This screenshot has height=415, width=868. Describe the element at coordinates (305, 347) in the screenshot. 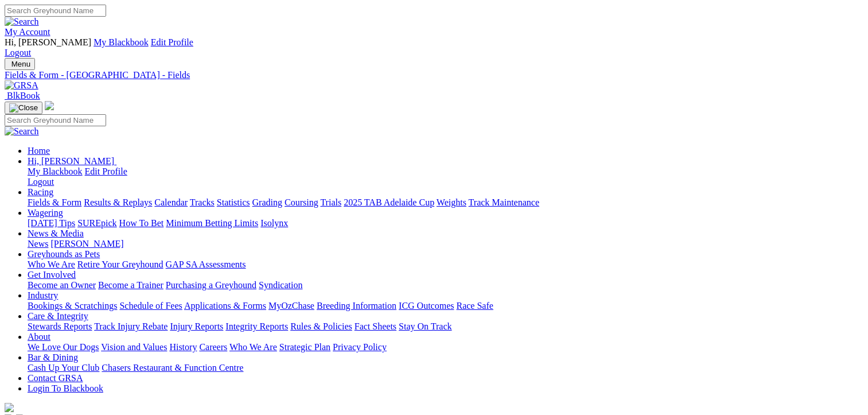

I see `a: Strategic Plan` at that location.